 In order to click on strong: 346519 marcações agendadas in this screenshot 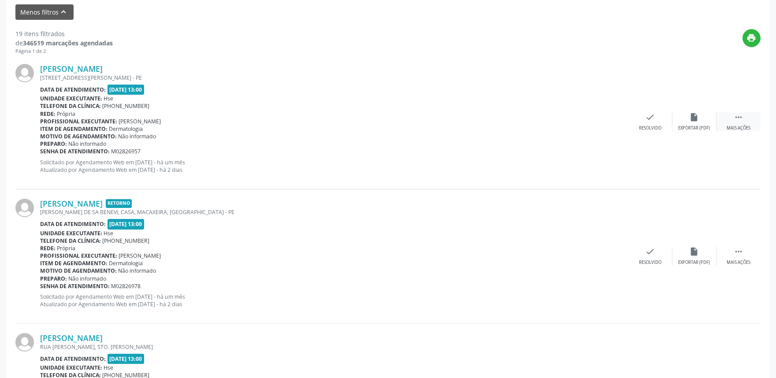, I will do `click(68, 43)`.